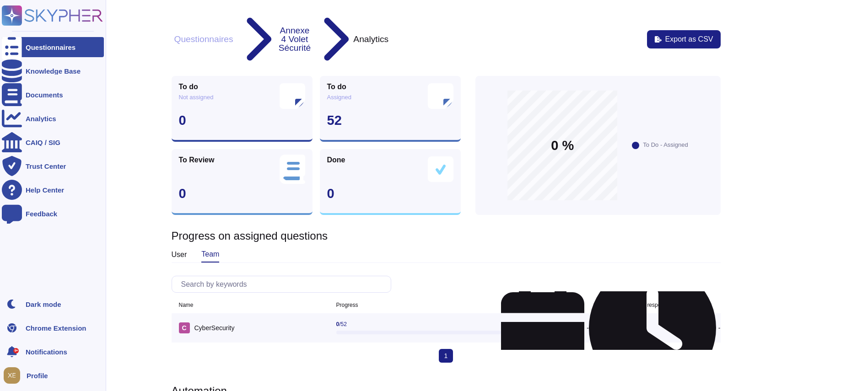 The height and width of the screenshot is (391, 868). I want to click on div: user, so click(180, 255).